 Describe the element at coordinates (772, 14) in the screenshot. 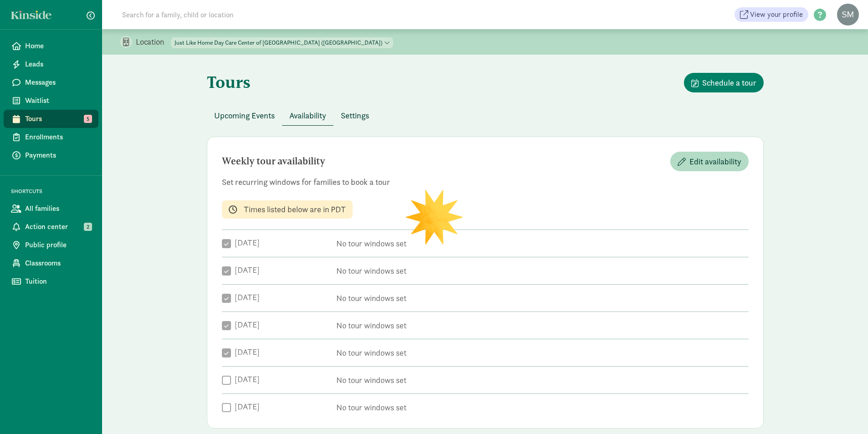

I see `a: View your profile` at that location.